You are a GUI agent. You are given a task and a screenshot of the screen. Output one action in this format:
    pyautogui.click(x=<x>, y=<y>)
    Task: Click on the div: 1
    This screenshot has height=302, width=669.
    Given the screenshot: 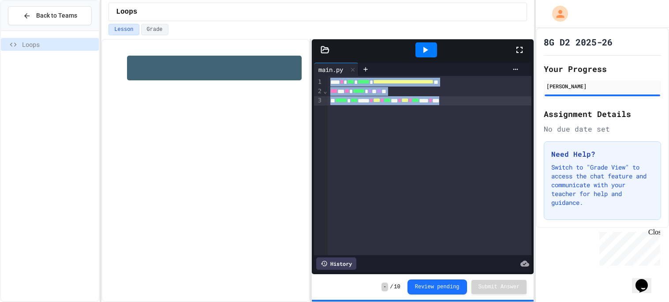 What is the action you would take?
    pyautogui.click(x=318, y=82)
    